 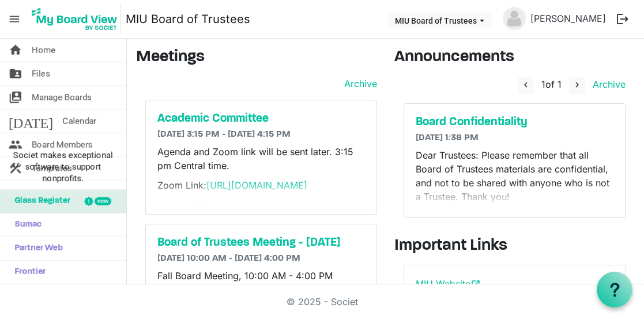 What do you see at coordinates (261, 119) in the screenshot?
I see `h5: Academic Committee` at bounding box center [261, 119].